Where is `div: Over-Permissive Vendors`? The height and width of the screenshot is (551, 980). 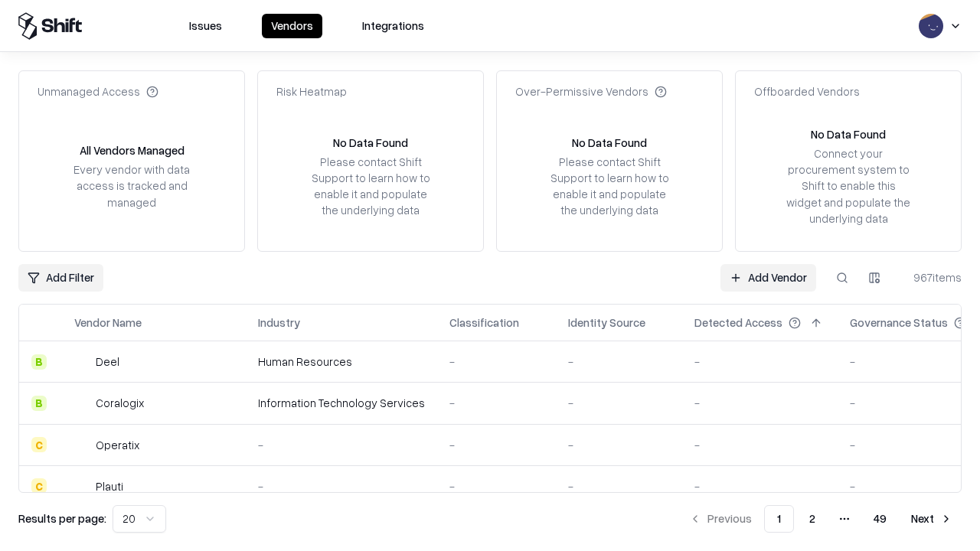 div: Over-Permissive Vendors is located at coordinates (591, 91).